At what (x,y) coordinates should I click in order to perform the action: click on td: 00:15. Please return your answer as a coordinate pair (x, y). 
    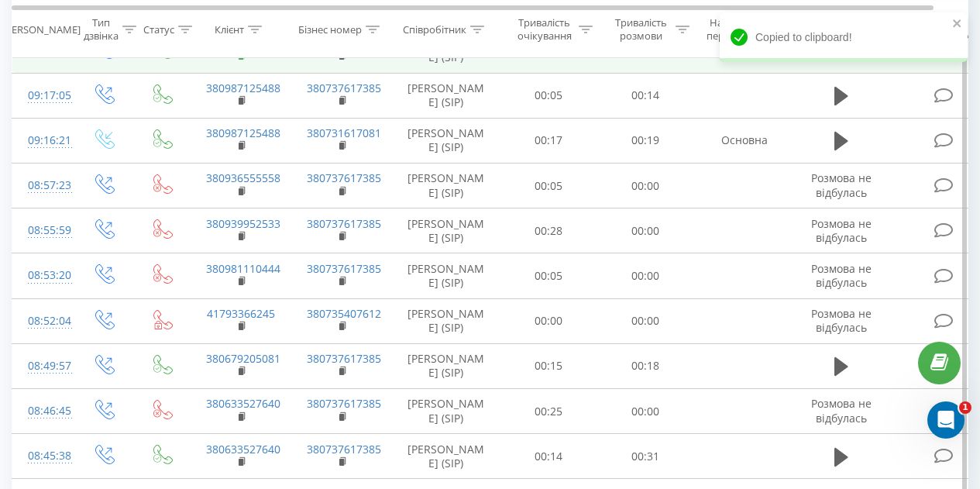
    Looking at the image, I should click on (549, 366).